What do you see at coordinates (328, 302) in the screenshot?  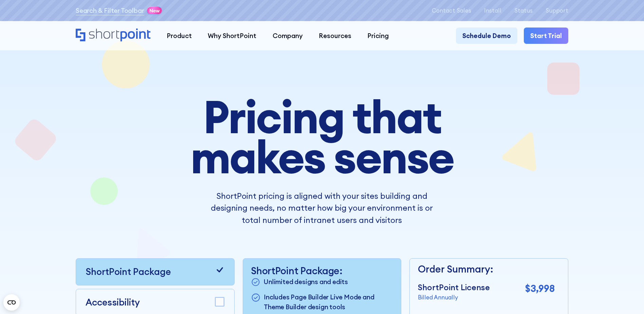 I see `p: Includes Page Builder Live Mode and Theme Builder design tools` at bounding box center [328, 302].